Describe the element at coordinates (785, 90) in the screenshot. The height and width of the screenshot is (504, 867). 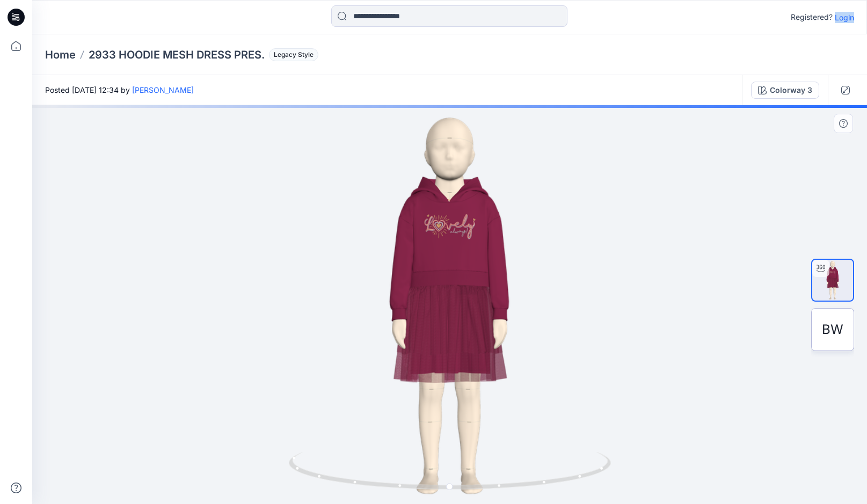
I see `button: Colorway 3` at that location.